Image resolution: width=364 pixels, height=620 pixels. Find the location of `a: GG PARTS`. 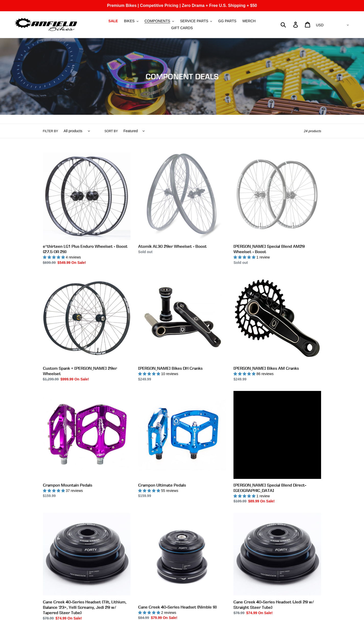

a: GG PARTS is located at coordinates (227, 21).